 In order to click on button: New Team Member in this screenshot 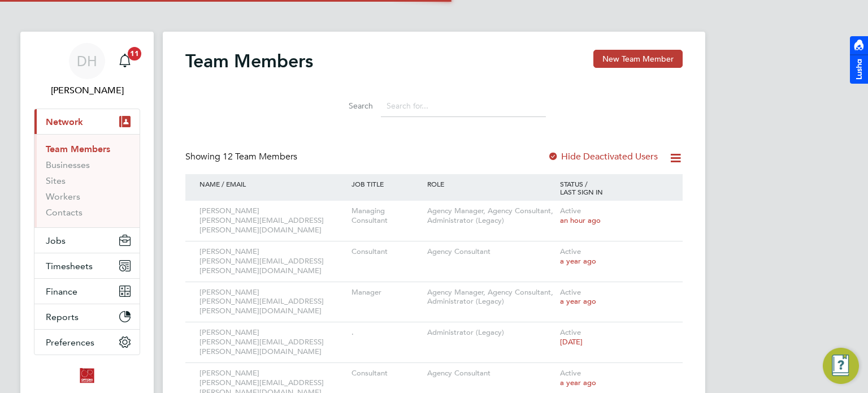, I will do `click(638, 58)`.